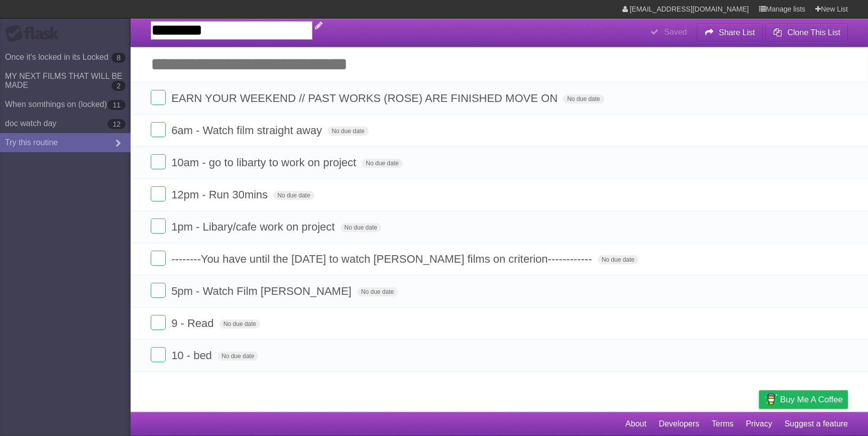  I want to click on b: Clone This List, so click(814, 32).